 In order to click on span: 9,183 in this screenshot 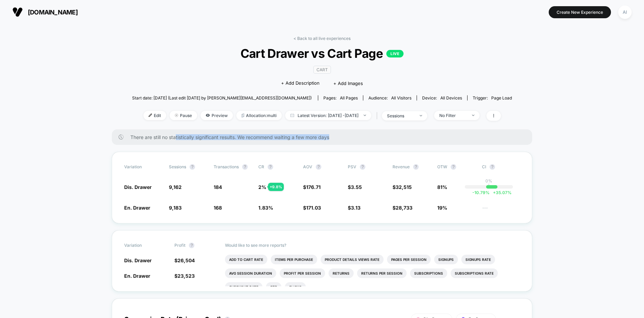, I will do `click(175, 207)`.